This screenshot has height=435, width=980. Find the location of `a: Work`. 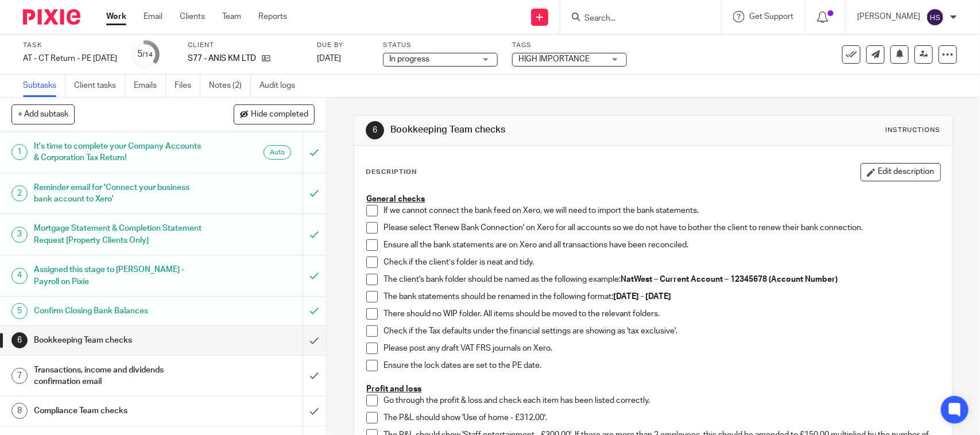

a: Work is located at coordinates (116, 17).